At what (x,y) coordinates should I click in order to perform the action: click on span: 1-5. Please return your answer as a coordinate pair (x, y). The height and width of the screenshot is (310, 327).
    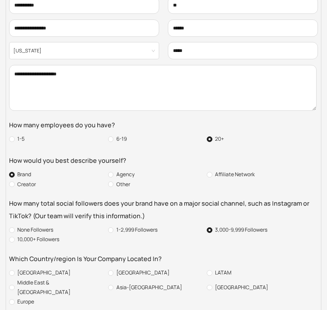
    Looking at the image, I should click on (21, 139).